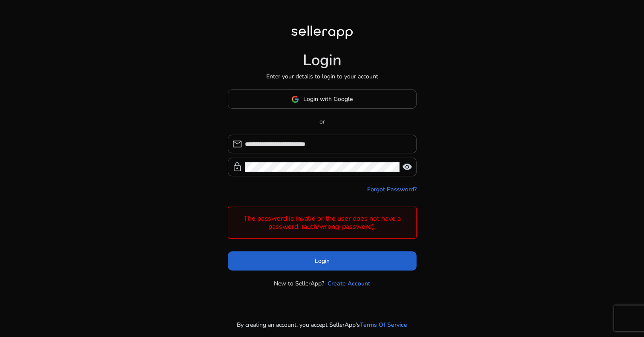  Describe the element at coordinates (349, 284) in the screenshot. I see `a: Create Account` at that location.